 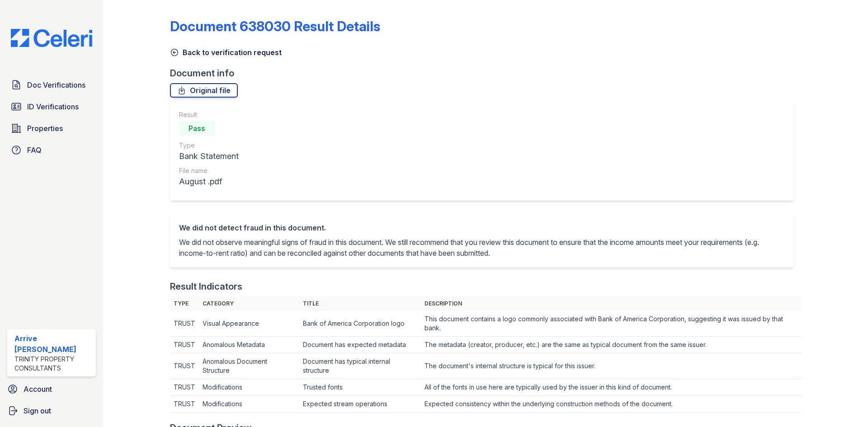 I want to click on div: We did not detect fraud in this document., so click(x=482, y=227).